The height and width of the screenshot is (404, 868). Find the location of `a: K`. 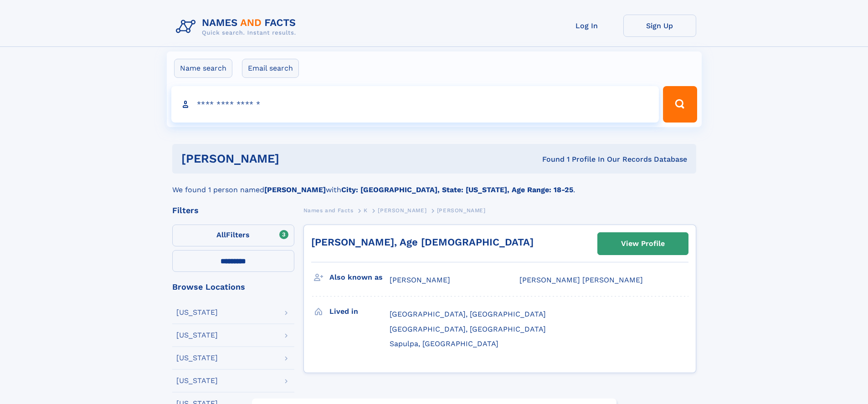

a: K is located at coordinates (365, 210).